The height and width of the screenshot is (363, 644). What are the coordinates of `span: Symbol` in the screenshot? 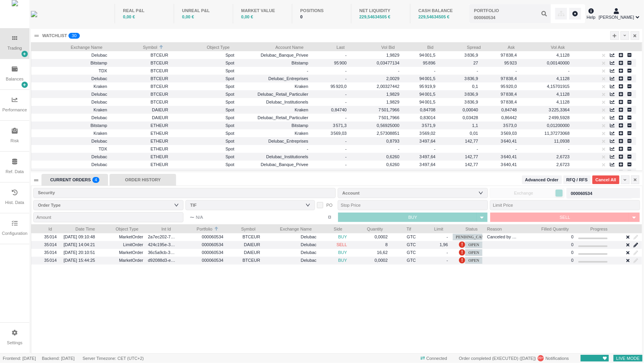 It's located at (135, 47).